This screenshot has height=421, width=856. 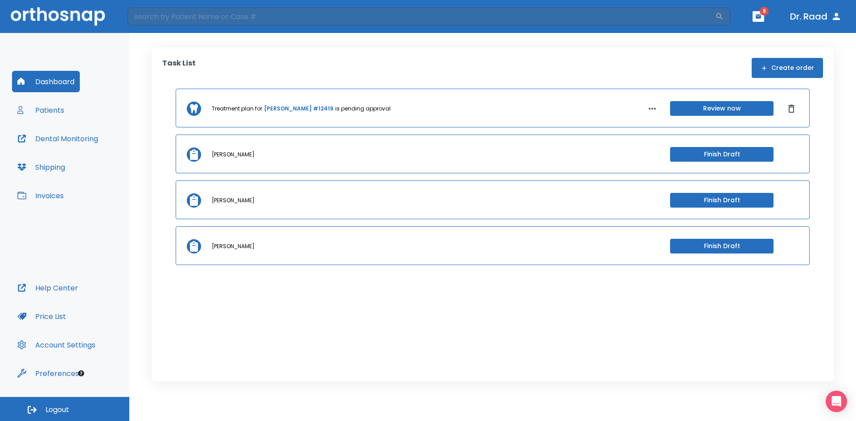 I want to click on div: Tooltip anchor, so click(x=81, y=374).